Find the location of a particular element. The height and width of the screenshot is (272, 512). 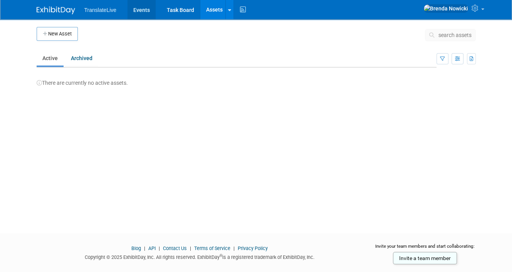

span: search assets is located at coordinates (455, 35).